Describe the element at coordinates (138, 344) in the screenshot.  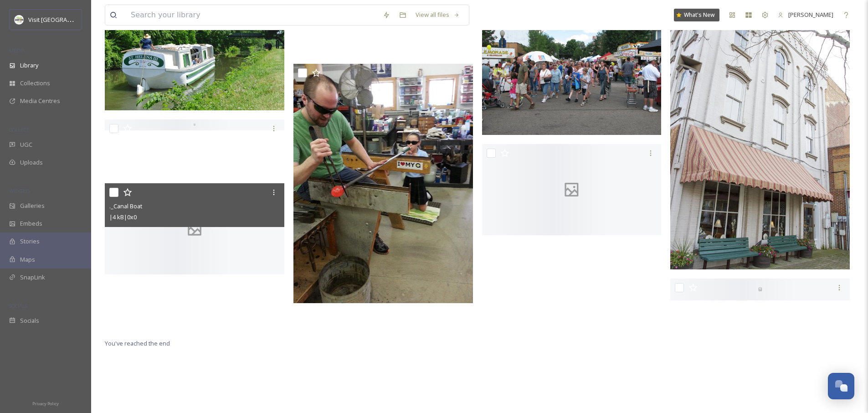
I see `span: You've reached the end` at that location.